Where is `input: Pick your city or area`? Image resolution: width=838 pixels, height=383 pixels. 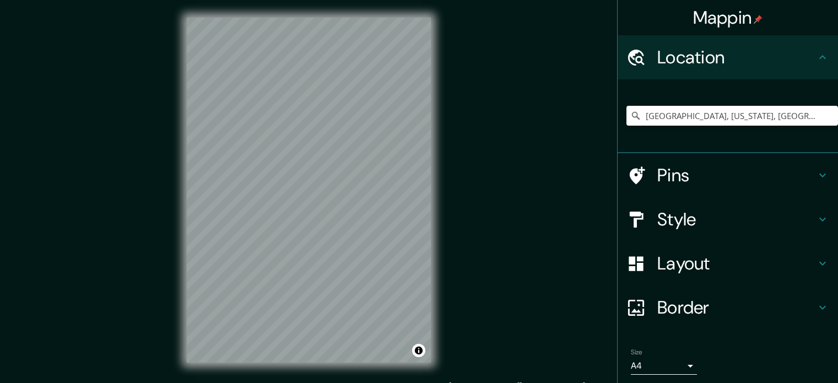
input: Pick your city or area is located at coordinates (732, 116).